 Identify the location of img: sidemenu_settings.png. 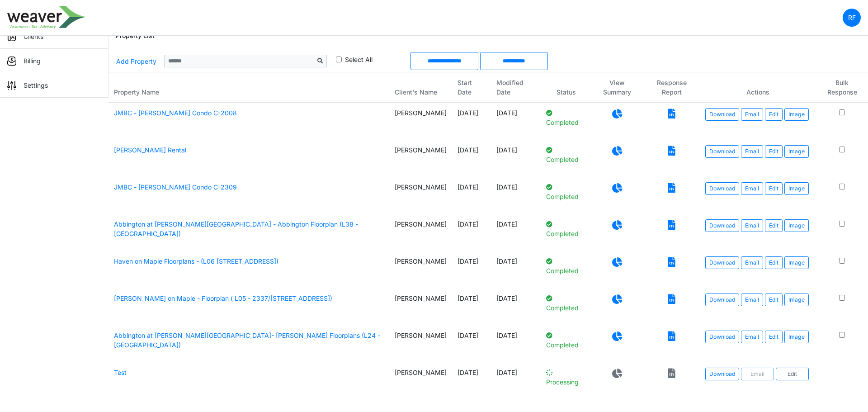
(12, 86).